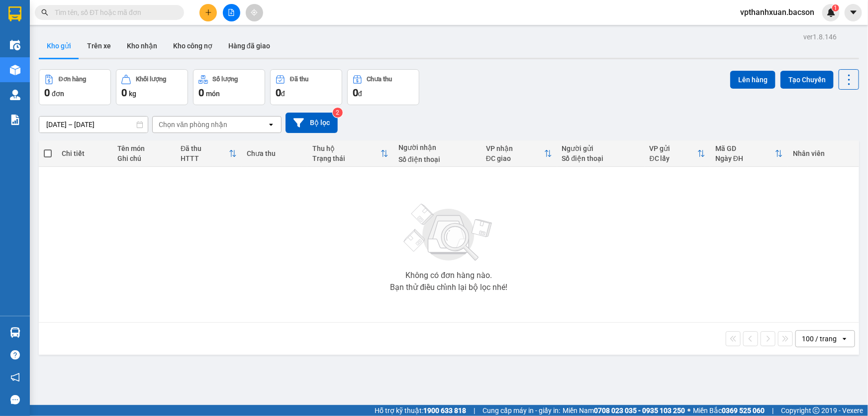 This screenshot has height=416, width=868. Describe the element at coordinates (438, 148) in the screenshot. I see `div: Người nhận` at that location.